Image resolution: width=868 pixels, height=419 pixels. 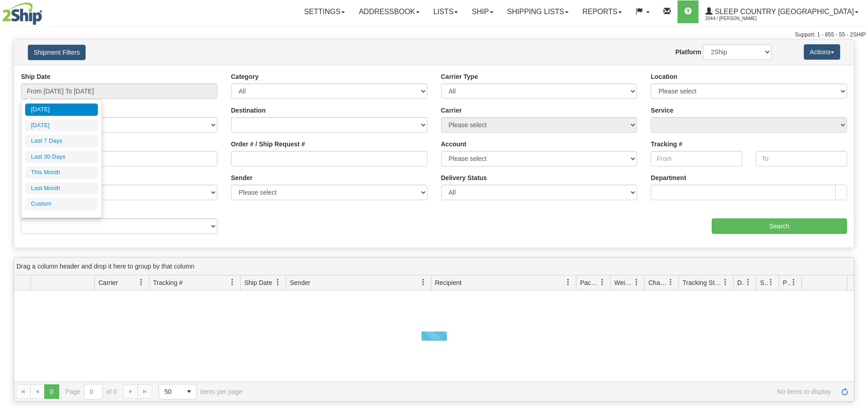 What do you see at coordinates (658, 283) in the screenshot?
I see `span: Charge` at bounding box center [658, 283].